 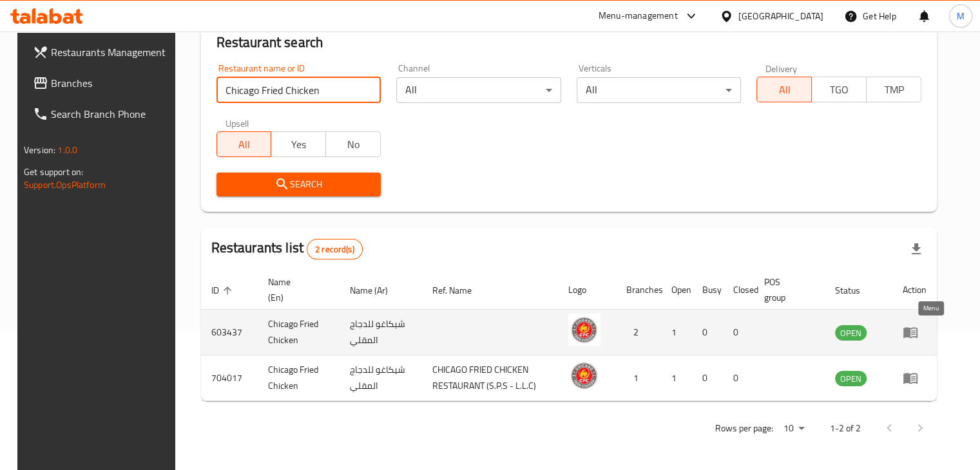 What do you see at coordinates (460, 291) in the screenshot?
I see `span: Ref. Name` at bounding box center [460, 291].